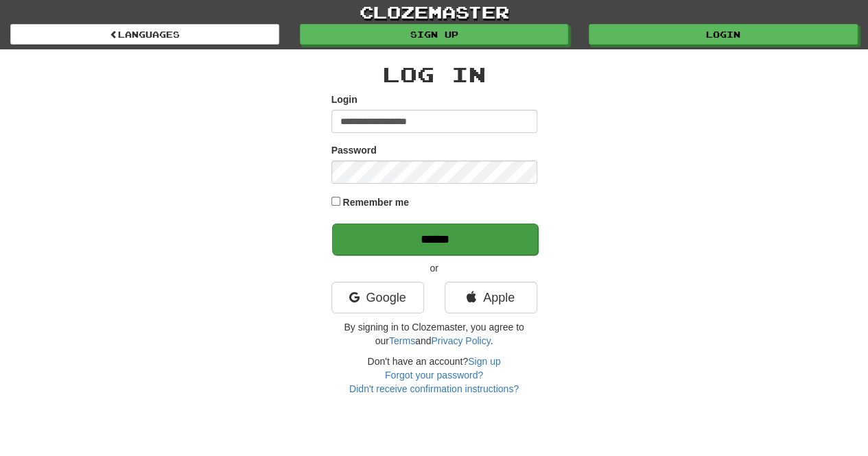  I want to click on h2: Log In, so click(434, 74).